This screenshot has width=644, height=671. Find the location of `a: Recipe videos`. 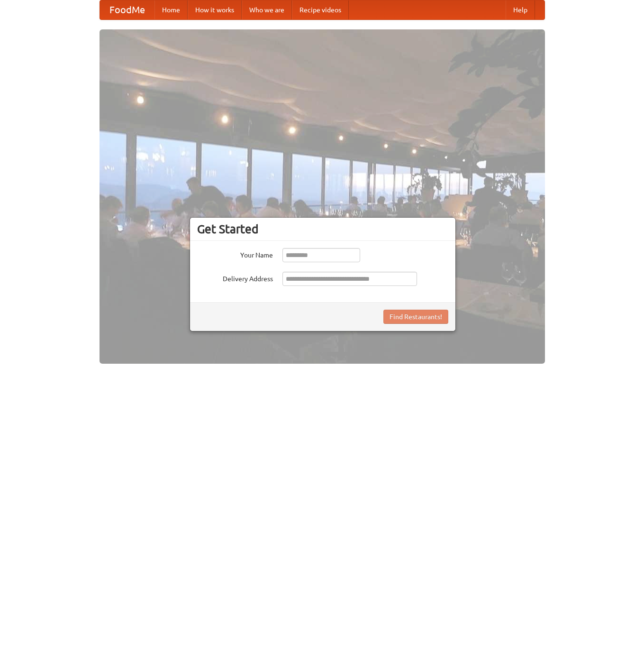

a: Recipe videos is located at coordinates (320, 10).